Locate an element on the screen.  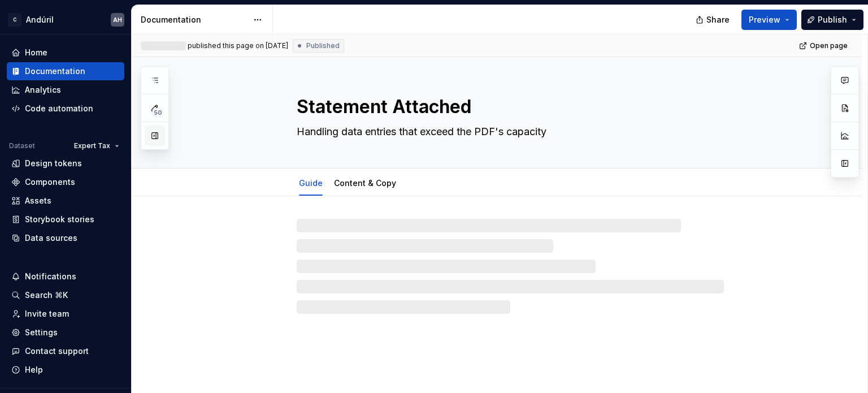
div: Data sources is located at coordinates (51, 238).